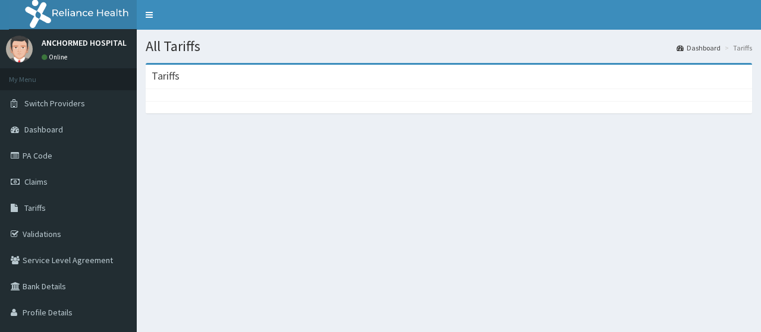  Describe the element at coordinates (699, 48) in the screenshot. I see `a: Dashboard` at that location.